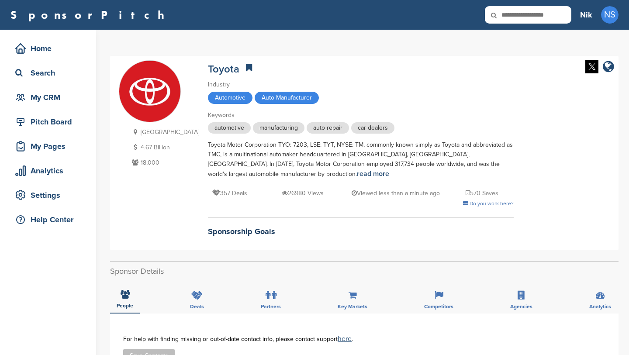  I want to click on a: Help Center, so click(48, 220).